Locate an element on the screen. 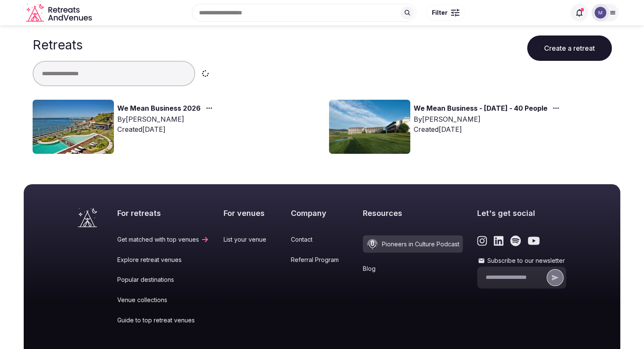 This screenshot has height=349, width=644. a: Popular destinations is located at coordinates (163, 280).